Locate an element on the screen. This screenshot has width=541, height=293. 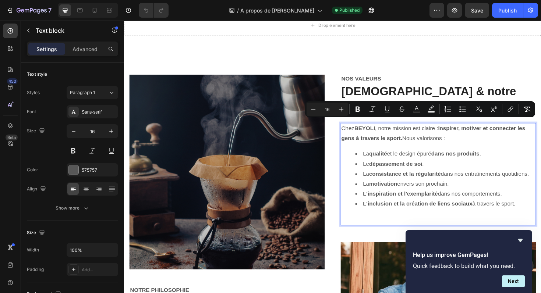
div: Show more is located at coordinates (72, 208).